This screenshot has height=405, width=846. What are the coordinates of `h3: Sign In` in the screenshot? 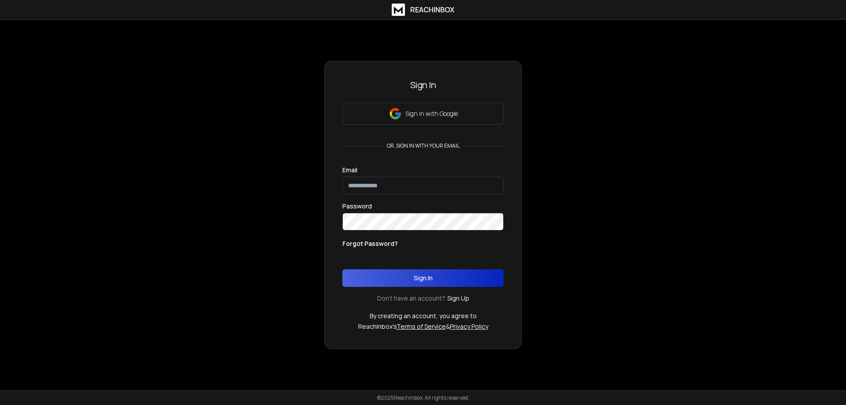 It's located at (423, 85).